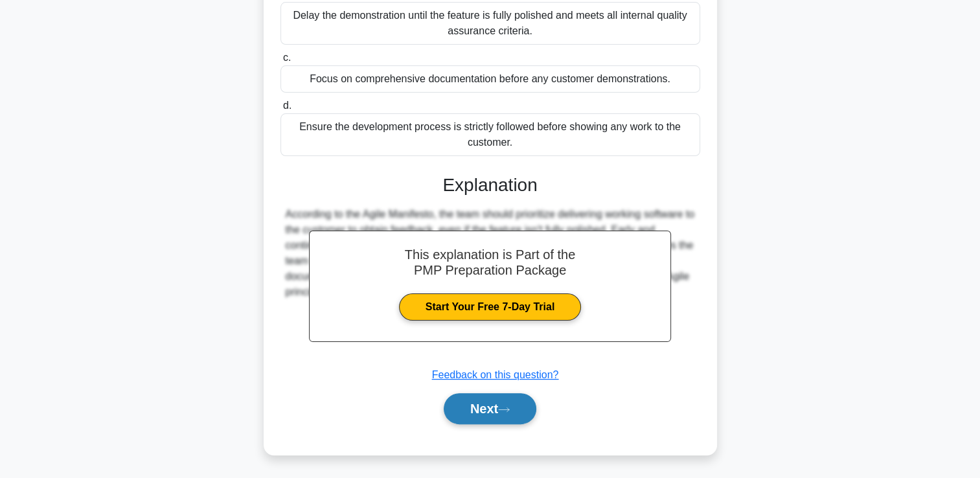 The image size is (980, 478). I want to click on div: Focus on comprehensive documentation before any customer demonstrations., so click(490, 79).